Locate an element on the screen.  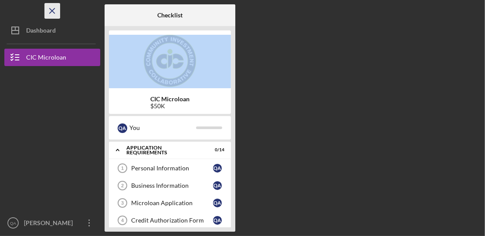
tspan: 1 is located at coordinates (122, 168).